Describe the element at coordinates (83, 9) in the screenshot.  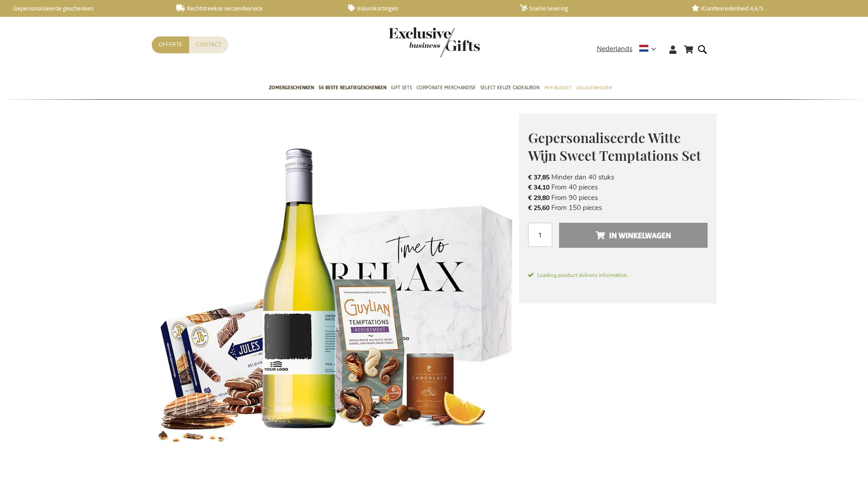
I see `a: Gepersonaliseerde geschenken` at that location.